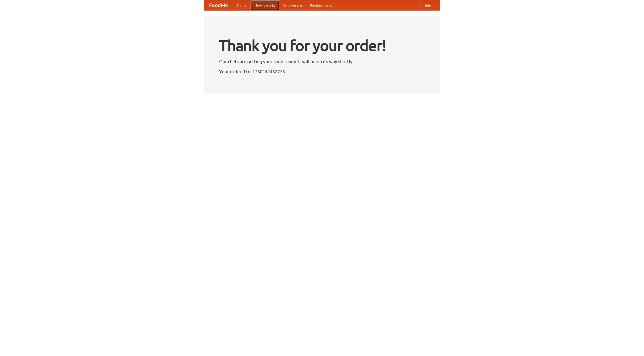 This screenshot has width=644, height=356. Describe the element at coordinates (265, 6) in the screenshot. I see `a: How it works` at that location.